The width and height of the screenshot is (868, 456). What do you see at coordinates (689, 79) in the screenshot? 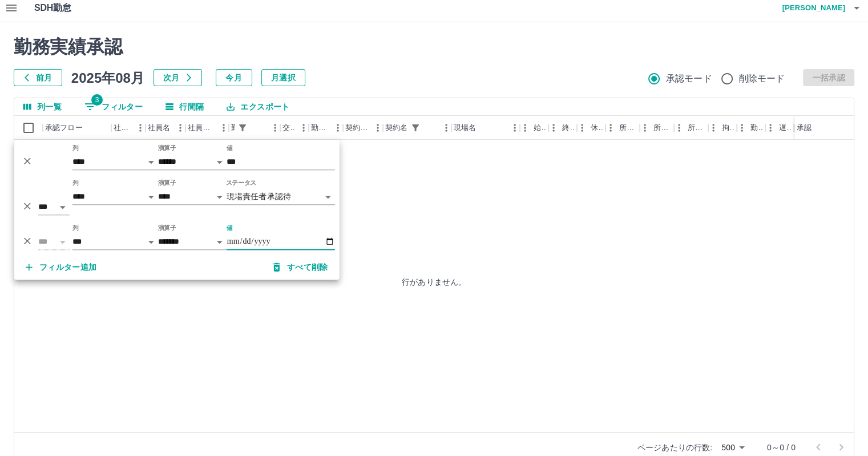
I see `span: 承認モード` at bounding box center [689, 79].